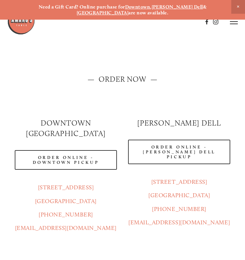 The height and width of the screenshot is (260, 245). What do you see at coordinates (66, 160) in the screenshot?
I see `a: Order Online - Downtown pickup` at bounding box center [66, 160].